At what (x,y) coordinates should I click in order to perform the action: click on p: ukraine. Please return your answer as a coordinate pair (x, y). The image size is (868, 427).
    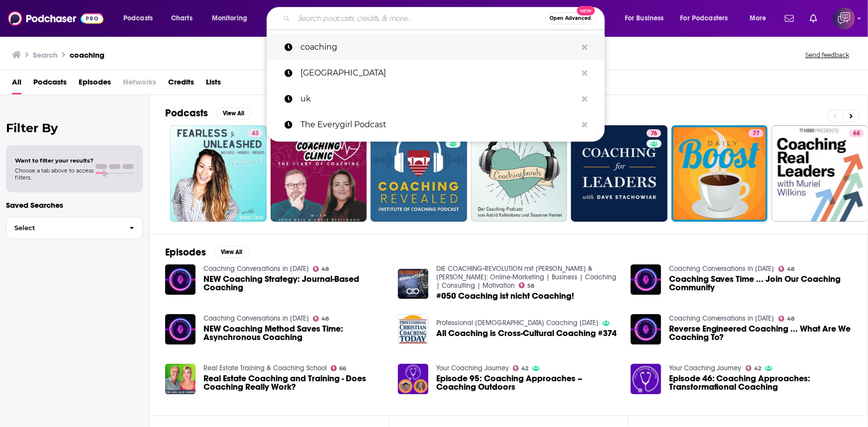
    Looking at the image, I should click on (439, 73).